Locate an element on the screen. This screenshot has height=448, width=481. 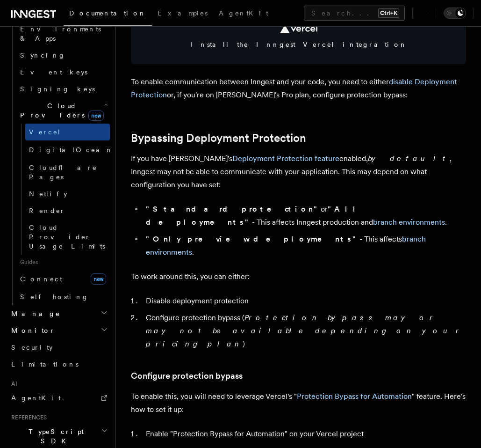
span: Render is located at coordinates (48, 211).